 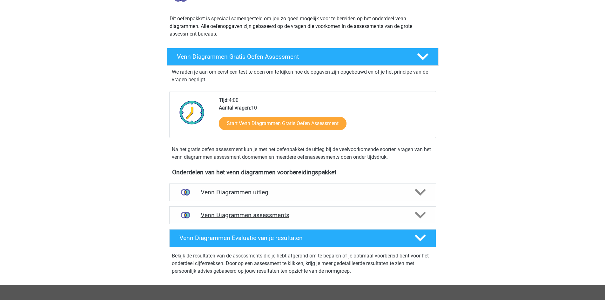 I want to click on img: Klok, so click(x=192, y=112).